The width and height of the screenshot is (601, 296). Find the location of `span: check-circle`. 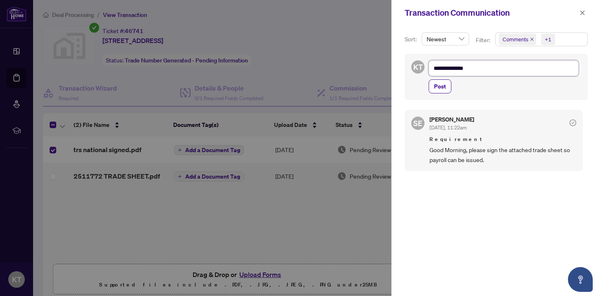

span: check-circle is located at coordinates (573, 123).